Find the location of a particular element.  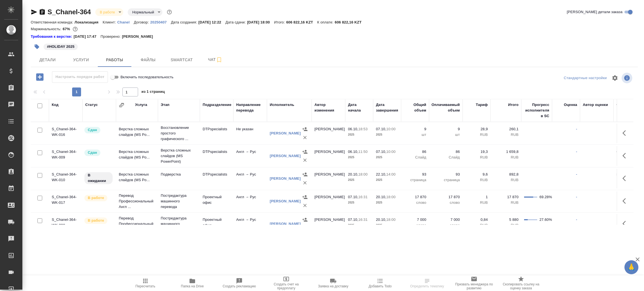

p: Сдан is located at coordinates (92, 153).